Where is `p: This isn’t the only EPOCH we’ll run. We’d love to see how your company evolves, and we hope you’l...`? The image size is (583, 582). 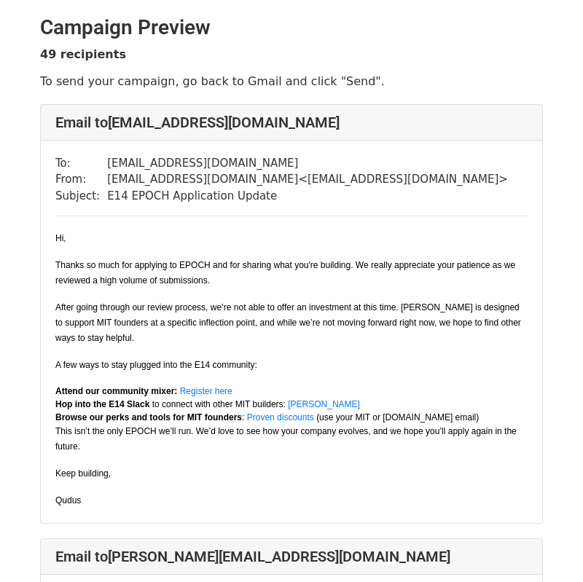 p: This isn’t the only EPOCH we’ll run. We’d love to see how your company evolves, and we hope you’l... is located at coordinates (291, 439).